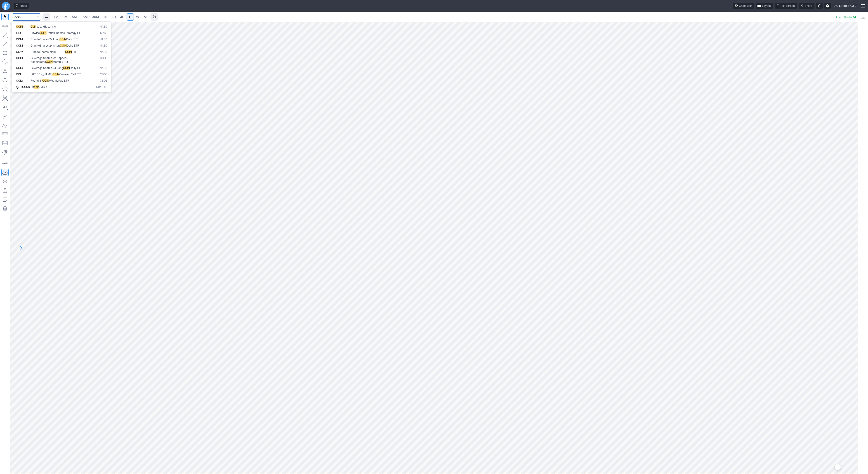 Image resolution: width=868 pixels, height=474 pixels. What do you see at coordinates (47, 17) in the screenshot?
I see `button: Interval` at bounding box center [47, 17].